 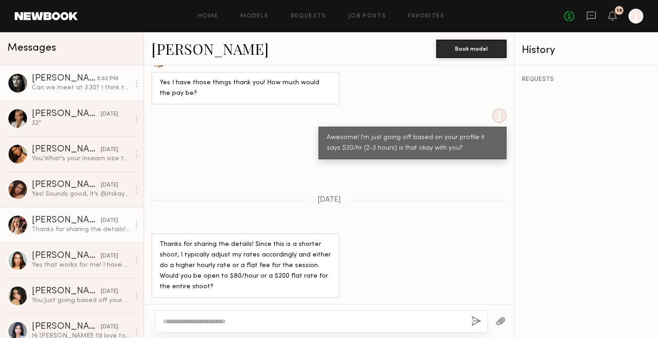 I want to click on button: Book model, so click(x=471, y=49).